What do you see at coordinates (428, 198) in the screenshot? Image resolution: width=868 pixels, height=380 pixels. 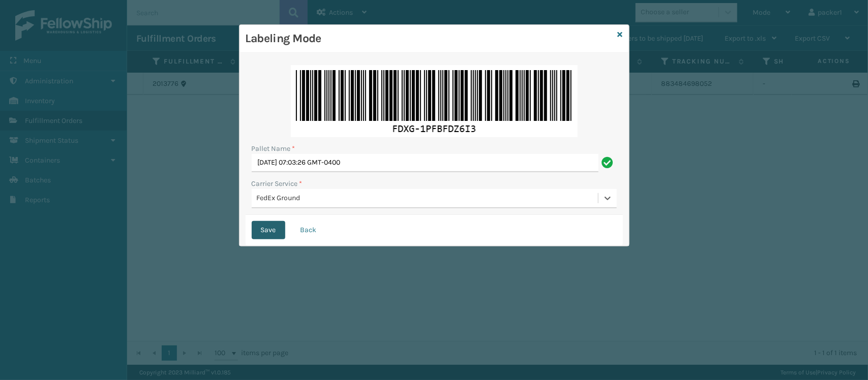 I see `div: FedEx Ground` at bounding box center [428, 198].